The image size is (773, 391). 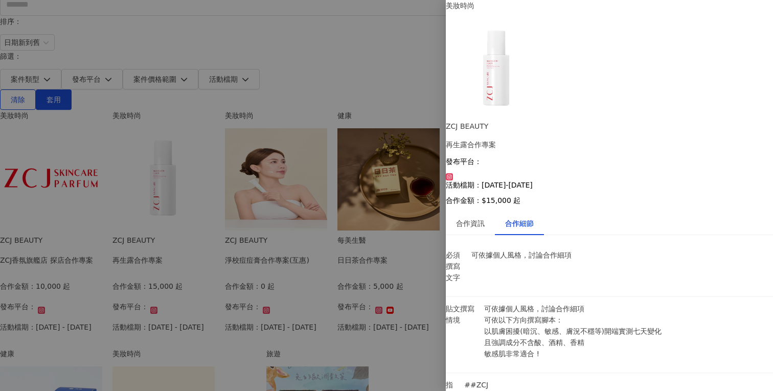 I want to click on p: 合作金額： $15,000 起, so click(x=610, y=200).